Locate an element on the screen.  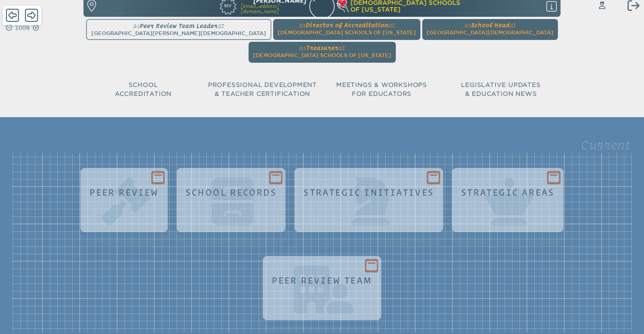
span: Treasurer is located at coordinates (322, 48).